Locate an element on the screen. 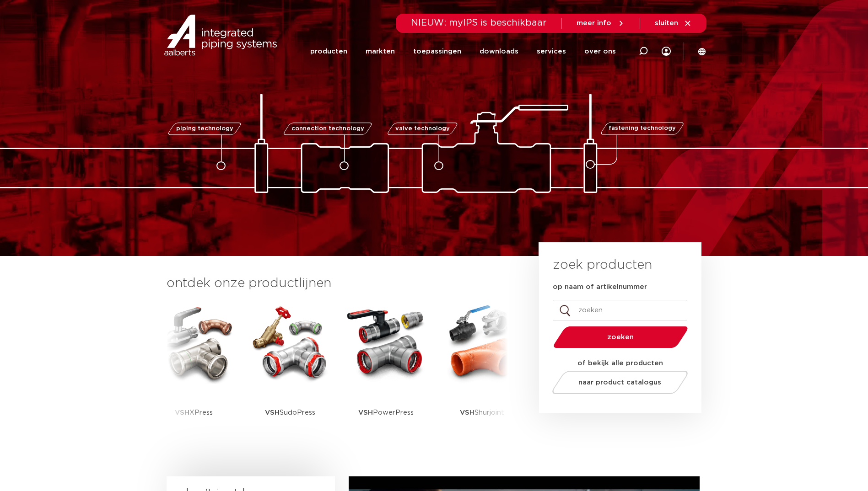 Image resolution: width=868 pixels, height=491 pixels. span: naar product catalogus is located at coordinates (620, 382).